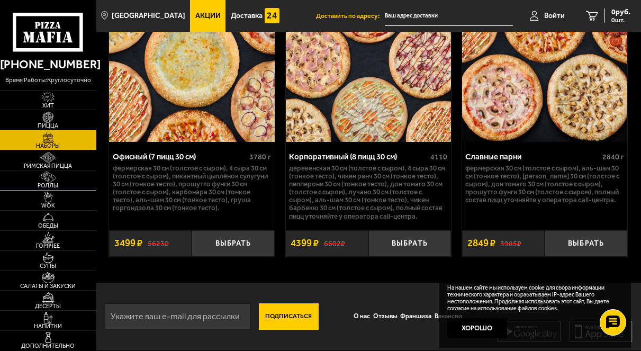  What do you see at coordinates (449, 16) in the screenshot?
I see `input: Ваш адрес доставки` at bounding box center [449, 16].